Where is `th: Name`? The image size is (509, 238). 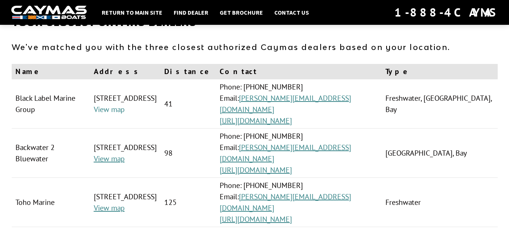 th: Name is located at coordinates (51, 72).